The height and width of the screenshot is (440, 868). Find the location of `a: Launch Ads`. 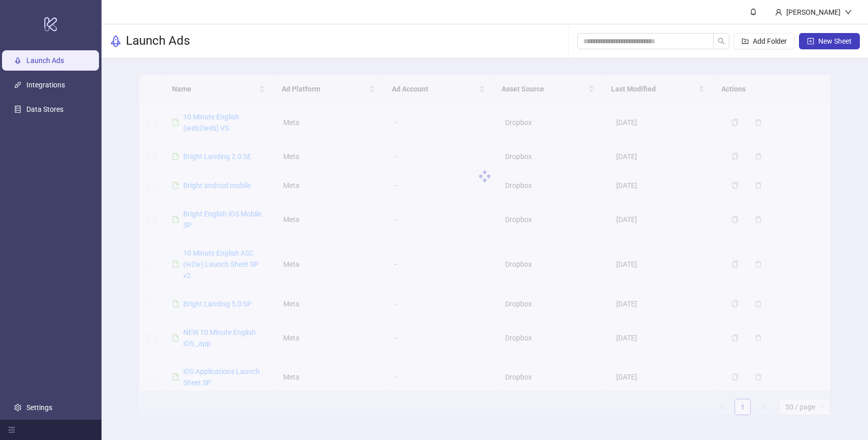

a: Launch Ads is located at coordinates (45, 60).